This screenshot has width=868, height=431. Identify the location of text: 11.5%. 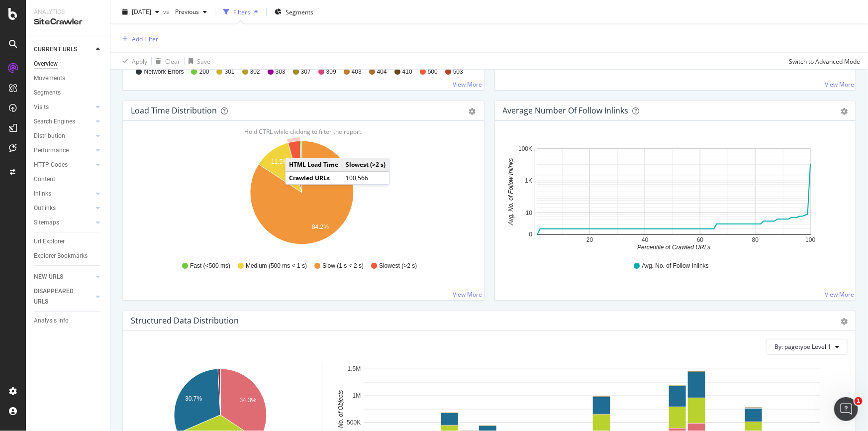
(280, 161).